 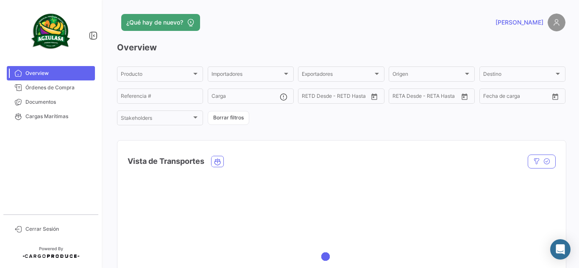 I want to click on div: Abrir Intercom Messenger, so click(x=560, y=250).